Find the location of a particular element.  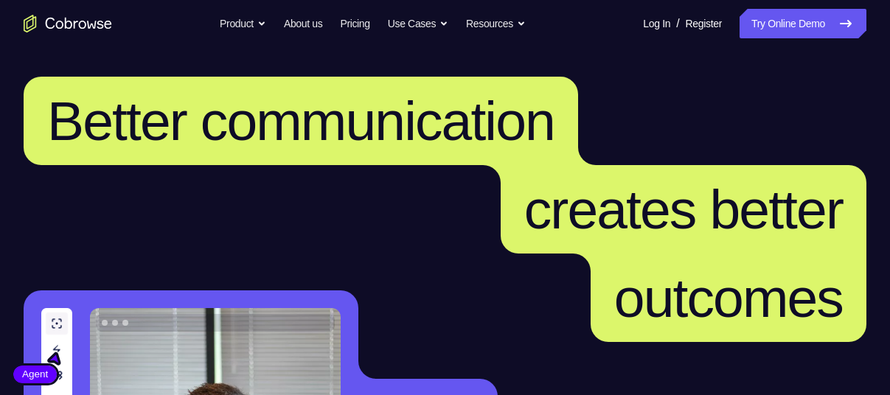

span: creates better is located at coordinates (683, 209).